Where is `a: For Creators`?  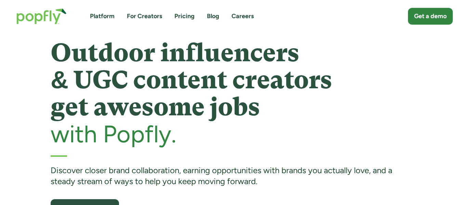
a: For Creators is located at coordinates (144, 16).